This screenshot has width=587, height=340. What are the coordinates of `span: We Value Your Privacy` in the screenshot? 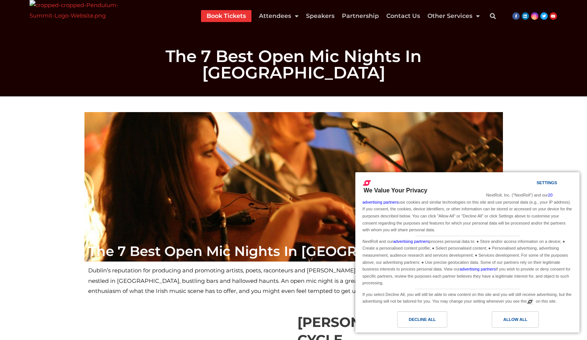 It's located at (395, 190).